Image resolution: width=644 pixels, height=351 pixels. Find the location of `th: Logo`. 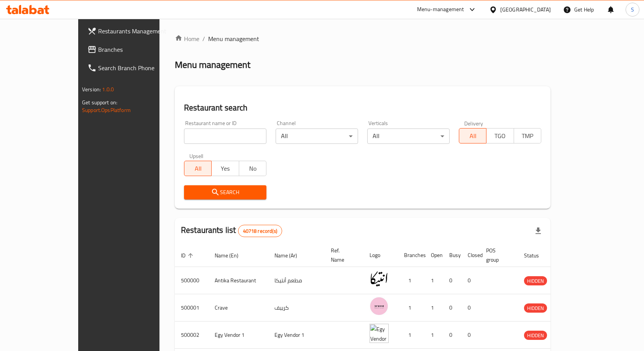

th: Logo is located at coordinates (381, 255).